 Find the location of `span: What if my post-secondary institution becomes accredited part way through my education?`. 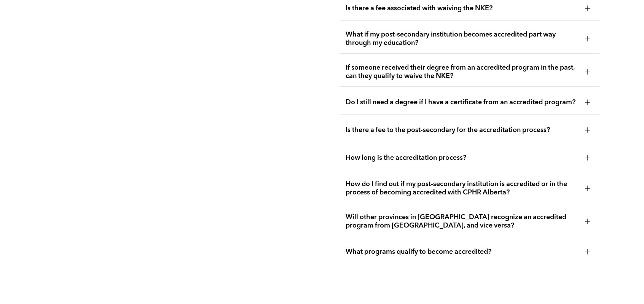

span: What if my post-secondary institution becomes accredited part way through my education? is located at coordinates (462, 39).